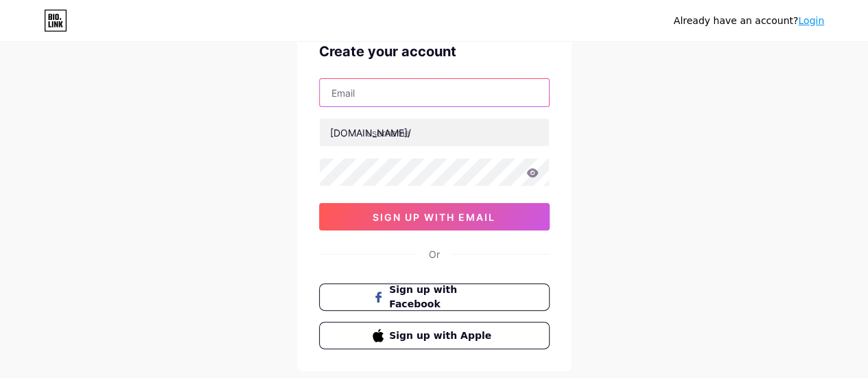 The width and height of the screenshot is (868, 378). Describe the element at coordinates (434, 132) in the screenshot. I see `input: username` at that location.